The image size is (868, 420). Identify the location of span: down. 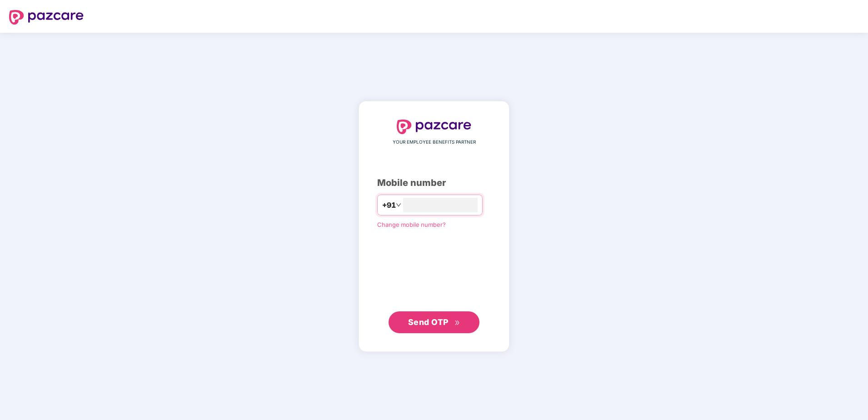
(398, 205).